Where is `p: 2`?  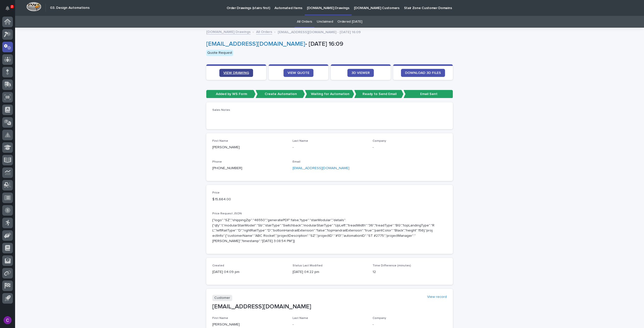 p: 2 is located at coordinates (12, 6).